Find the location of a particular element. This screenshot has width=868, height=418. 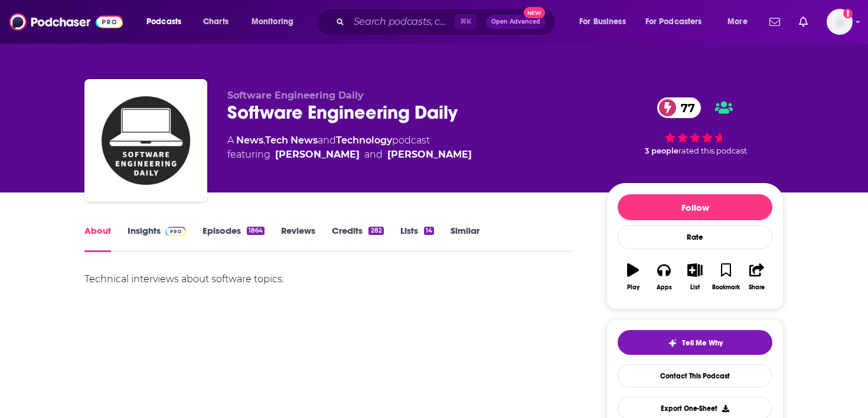

img: Software Engineering Daily is located at coordinates (146, 141).